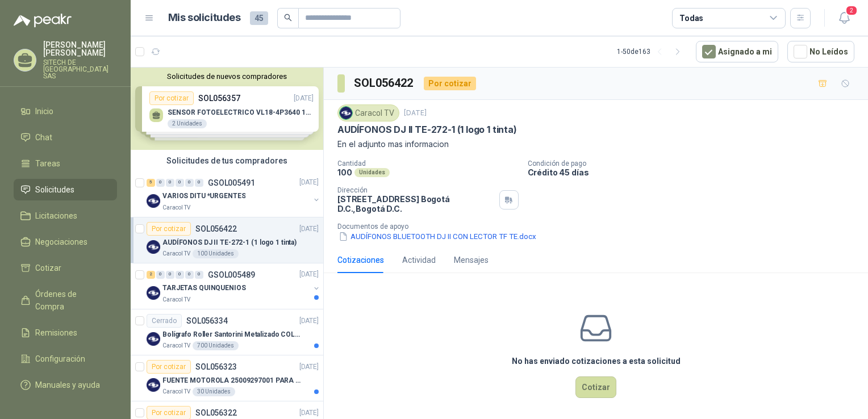 Image resolution: width=868 pixels, height=419 pixels. What do you see at coordinates (43, 21) in the screenshot?
I see `img: Logo peakr` at bounding box center [43, 21].